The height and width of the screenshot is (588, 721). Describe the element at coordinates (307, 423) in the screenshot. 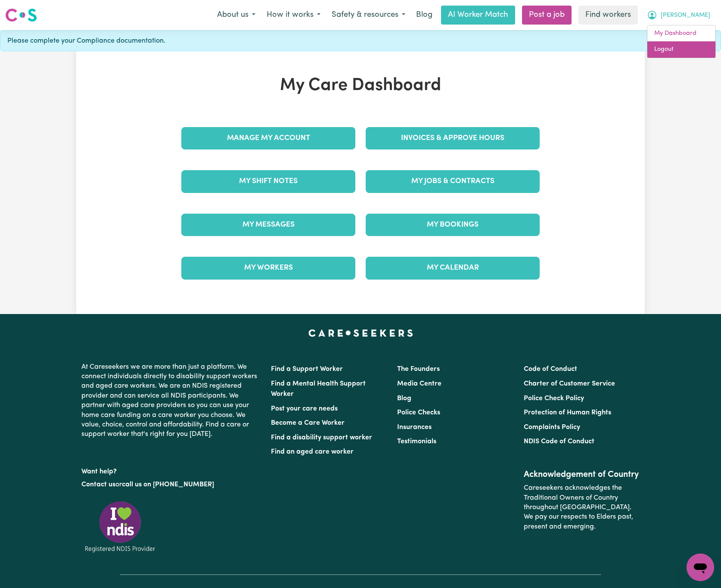

I see `a: Become a Care Worker` at that location.